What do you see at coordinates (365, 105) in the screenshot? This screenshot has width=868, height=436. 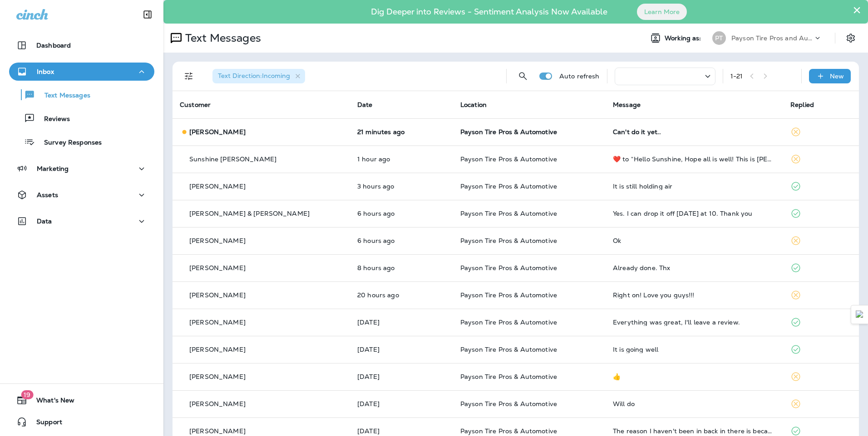 I see `span: Date` at bounding box center [365, 105].